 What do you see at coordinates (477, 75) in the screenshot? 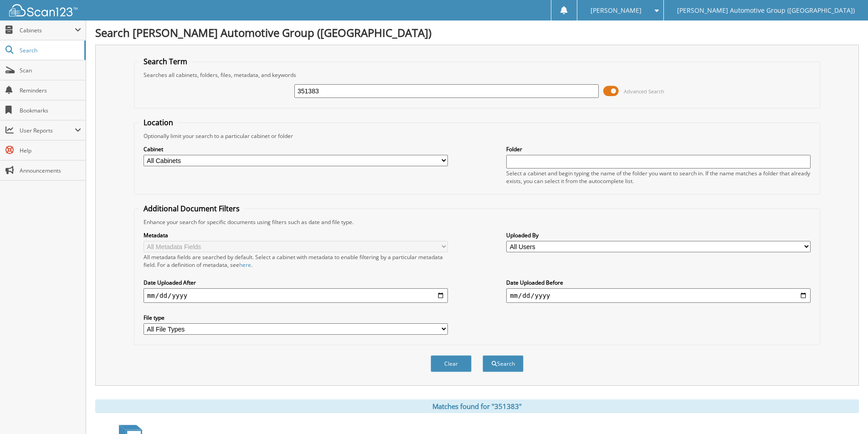
I see `div: Searches all cabinets, folders, files, metadata, and keywords` at bounding box center [477, 75].